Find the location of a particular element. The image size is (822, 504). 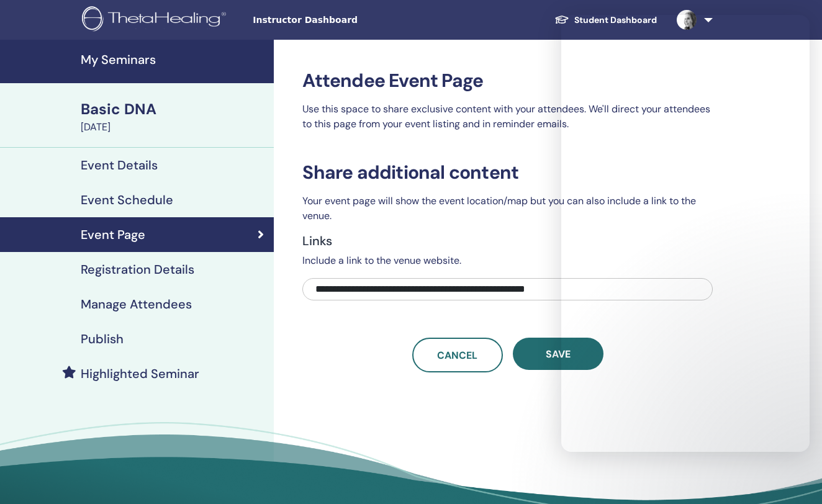

p: Your event page will show the event location/map but you can also include a link to the venue. is located at coordinates (507, 208).